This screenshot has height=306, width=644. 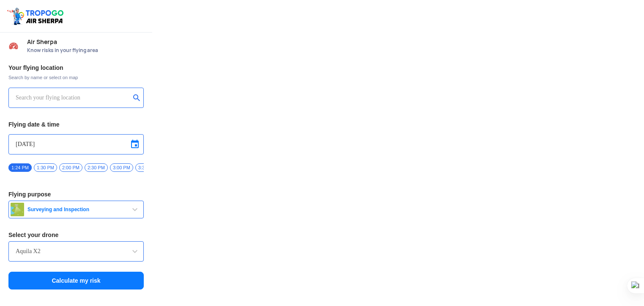 I want to click on img: survey.png, so click(x=18, y=209).